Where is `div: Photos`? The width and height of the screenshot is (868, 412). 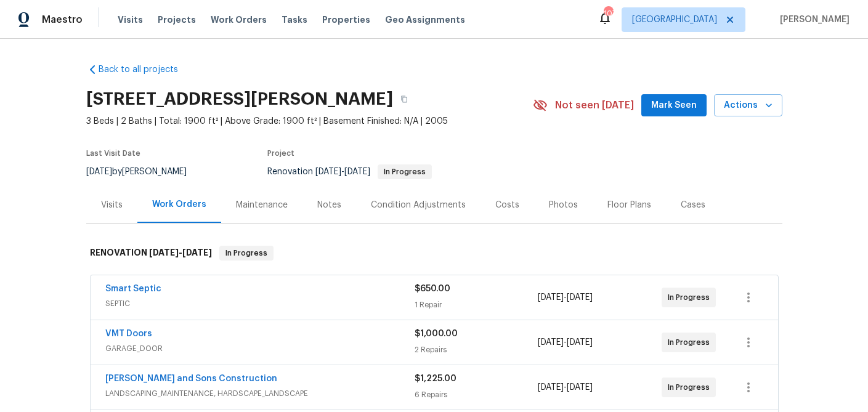
div: Photos is located at coordinates (563, 205).